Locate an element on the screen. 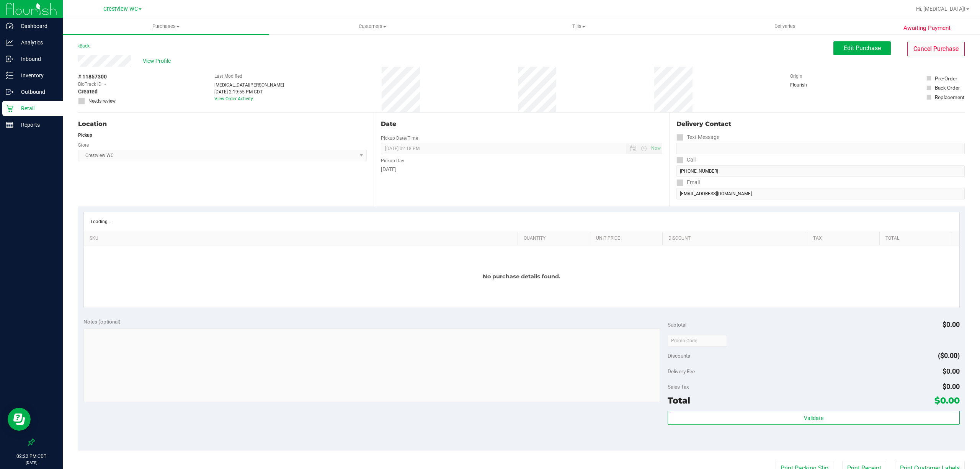  span: Sales Tax is located at coordinates (679, 387).